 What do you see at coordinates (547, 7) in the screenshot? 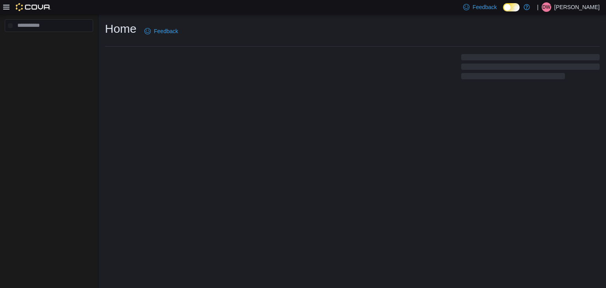
I see `span: Dw` at bounding box center [547, 7].